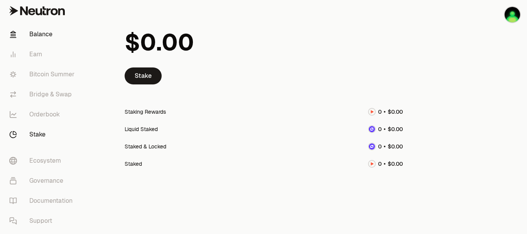 The image size is (527, 234). What do you see at coordinates (43, 34) in the screenshot?
I see `a: Balance` at bounding box center [43, 34].